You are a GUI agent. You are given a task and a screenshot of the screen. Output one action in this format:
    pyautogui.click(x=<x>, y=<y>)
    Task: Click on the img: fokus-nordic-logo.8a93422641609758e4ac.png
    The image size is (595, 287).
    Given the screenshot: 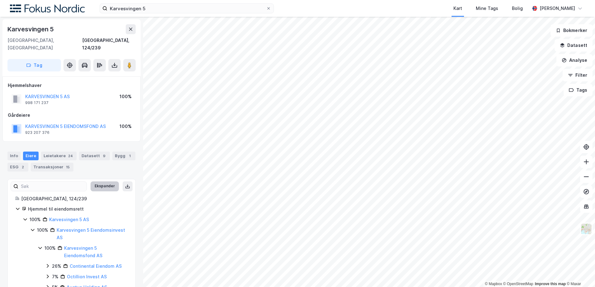 What is the action you would take?
    pyautogui.click(x=47, y=8)
    